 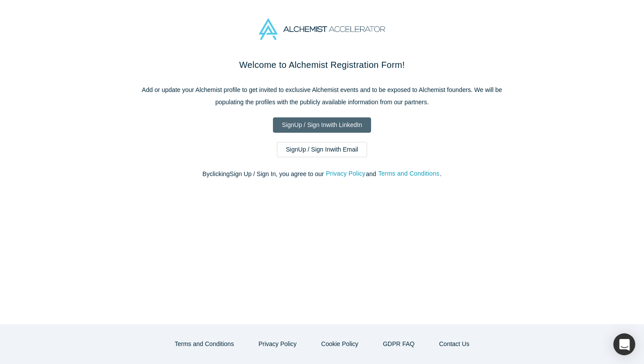 What do you see at coordinates (322, 174) in the screenshot?
I see `p: By clicking Sign Up / Sign In , you agree to our and .` at bounding box center [322, 174].